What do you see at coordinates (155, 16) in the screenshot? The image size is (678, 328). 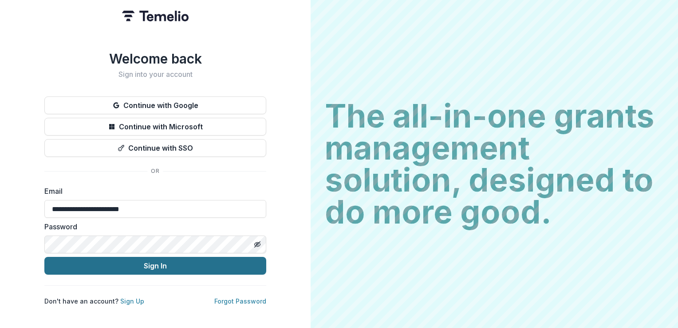 I see `img: Temelio` at bounding box center [155, 16].